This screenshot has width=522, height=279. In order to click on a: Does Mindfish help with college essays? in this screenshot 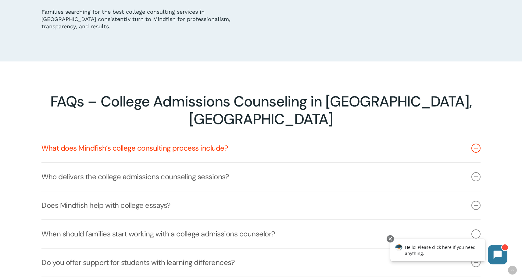, I will do `click(261, 206)`.